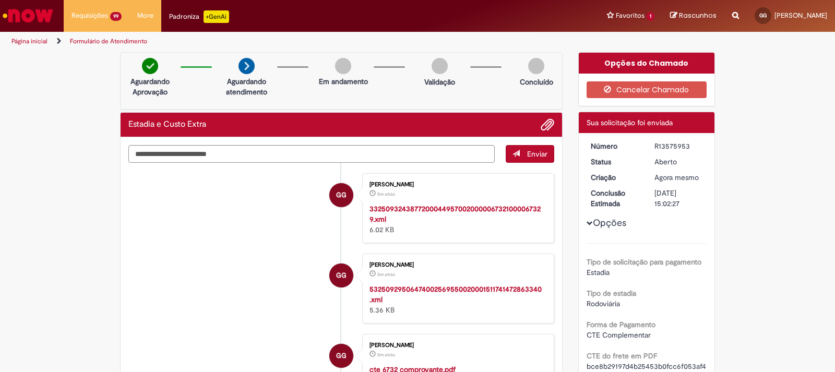  What do you see at coordinates (150, 66) in the screenshot?
I see `img: check-circle-green.png` at bounding box center [150, 66].